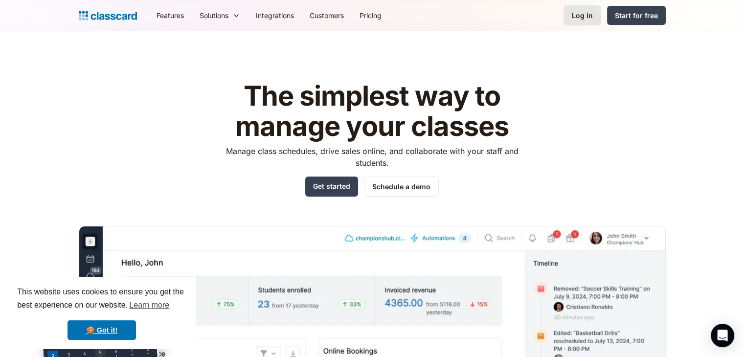 This screenshot has width=744, height=357. What do you see at coordinates (372, 111) in the screenshot?
I see `h1: The simplest way to manage your classes` at bounding box center [372, 111].